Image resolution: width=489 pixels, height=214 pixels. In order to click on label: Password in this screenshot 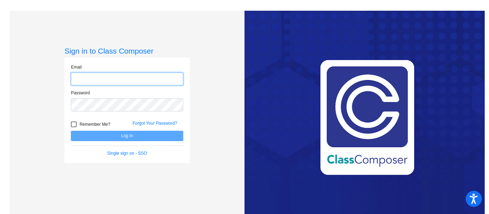, I will do `click(80, 93)`.